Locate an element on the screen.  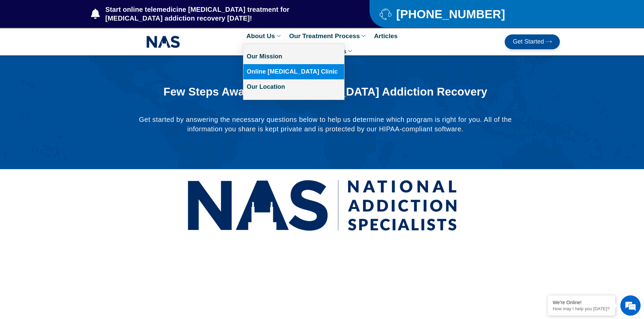
span: Get Started is located at coordinates (528, 42).